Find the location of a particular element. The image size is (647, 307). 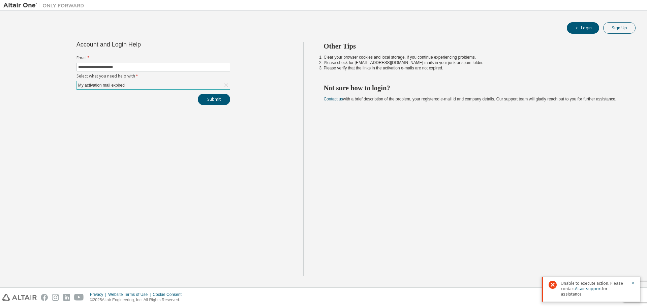

div: Account and Login Help is located at coordinates (138, 44).